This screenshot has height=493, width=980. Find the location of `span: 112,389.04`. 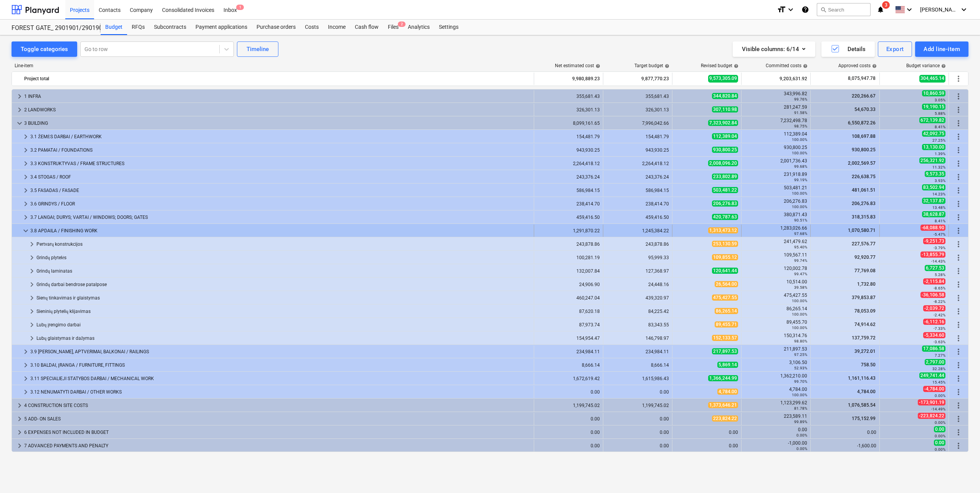

span: 112,389.04 is located at coordinates (725, 136).